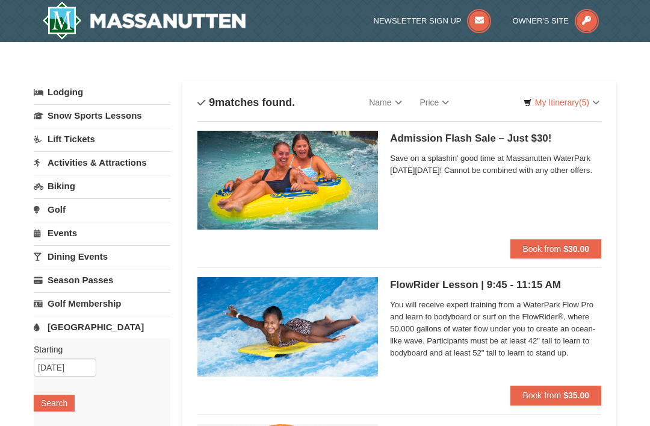 The image size is (650, 426). Describe the element at coordinates (54, 403) in the screenshot. I see `button: Search` at that location.